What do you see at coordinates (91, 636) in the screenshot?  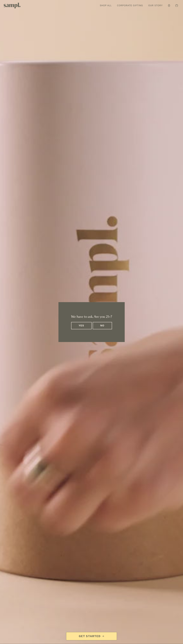 I see `a: Get Started` at bounding box center [91, 636].